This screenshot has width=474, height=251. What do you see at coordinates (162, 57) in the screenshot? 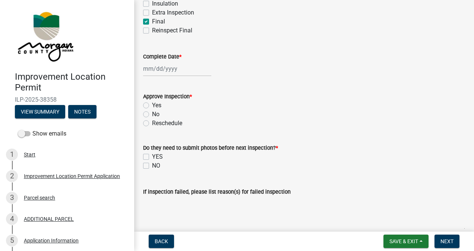
I see `label: Complete Date` at bounding box center [162, 57].